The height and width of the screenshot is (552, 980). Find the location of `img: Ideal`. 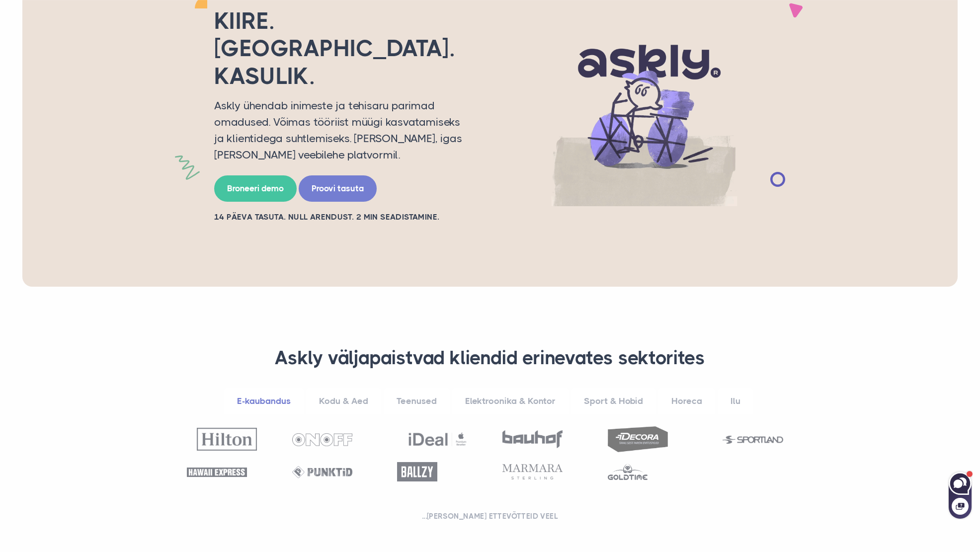

img: Ideal is located at coordinates (437, 439).